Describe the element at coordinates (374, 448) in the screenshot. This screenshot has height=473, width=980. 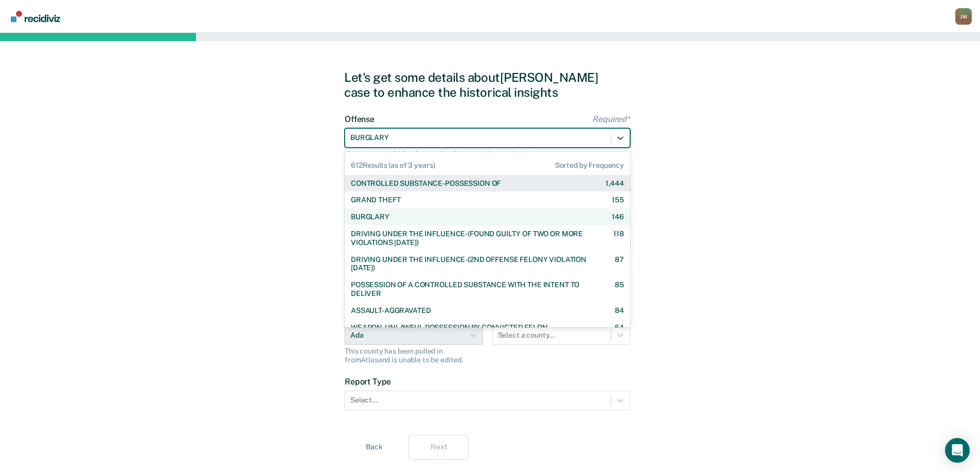
I see `button: Back` at that location.